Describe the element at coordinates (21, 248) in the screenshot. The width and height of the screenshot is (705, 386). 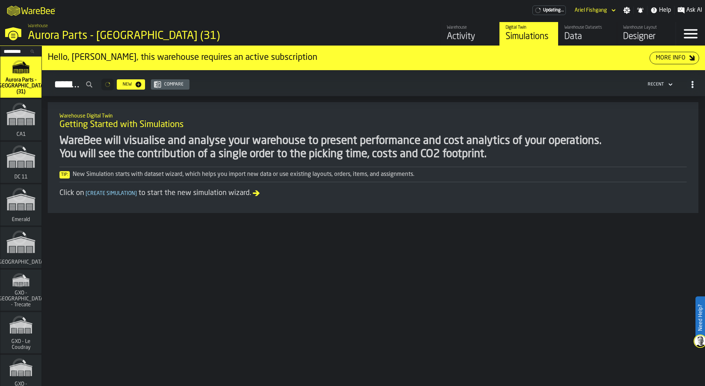
I see `a: link-to-/wh/i/b5402f52-ce28-4f27-b3d4-5c6d76174849/simulations` at that location.